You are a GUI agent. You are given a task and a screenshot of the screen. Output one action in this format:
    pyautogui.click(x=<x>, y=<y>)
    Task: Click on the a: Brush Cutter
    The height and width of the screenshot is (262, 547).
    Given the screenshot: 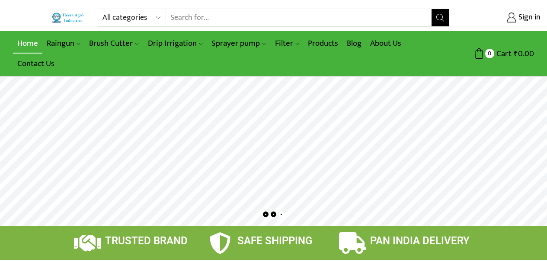 What is the action you would take?
    pyautogui.click(x=114, y=43)
    